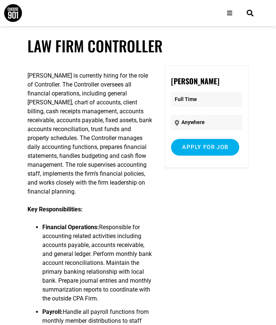  I want to click on strong: Financial Operations:, so click(71, 227).